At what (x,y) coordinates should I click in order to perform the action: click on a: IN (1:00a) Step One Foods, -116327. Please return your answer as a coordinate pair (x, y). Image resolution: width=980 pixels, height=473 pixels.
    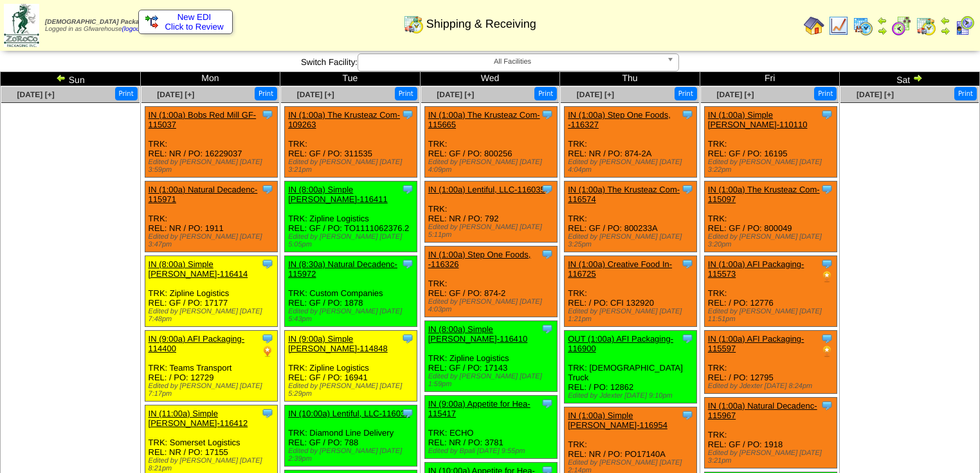
    Looking at the image, I should click on (619, 120).